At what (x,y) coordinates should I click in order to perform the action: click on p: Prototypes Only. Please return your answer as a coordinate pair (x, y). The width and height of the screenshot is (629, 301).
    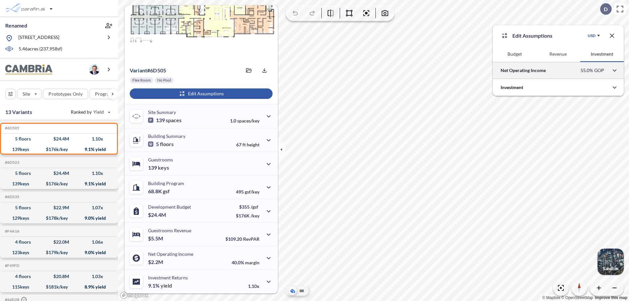
    Looking at the image, I should click on (66, 94).